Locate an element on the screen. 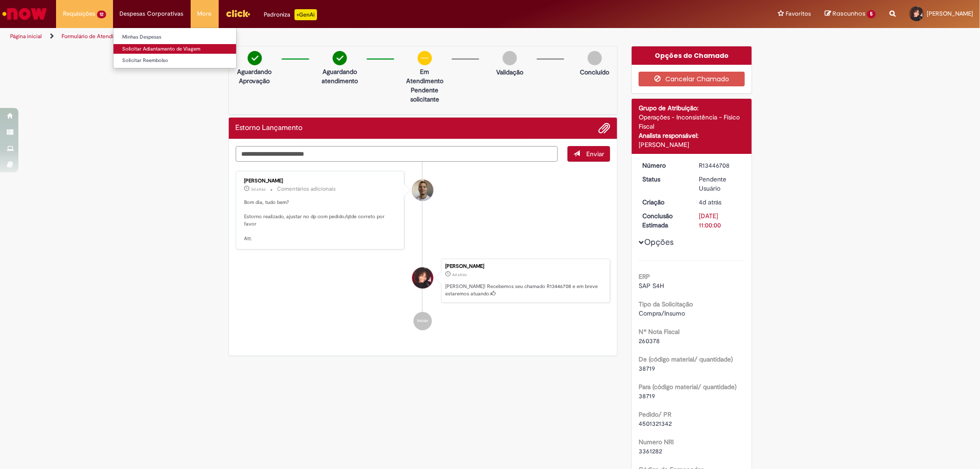 This screenshot has height=469, width=980. h2: Estorno Lançamento Histórico de tíquete is located at coordinates (269, 128).